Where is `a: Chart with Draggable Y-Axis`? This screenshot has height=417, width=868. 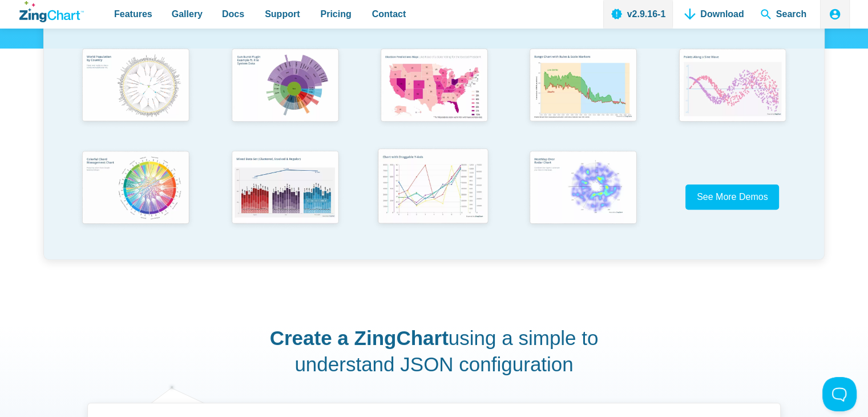
a: Chart with Draggable Y-Axis is located at coordinates (434, 197).